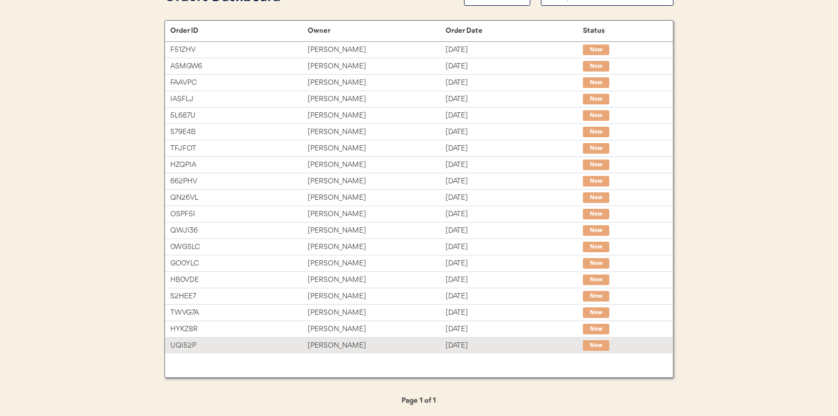 The image size is (838, 416). Describe the element at coordinates (239, 280) in the screenshot. I see `div: HB0VDE` at that location.